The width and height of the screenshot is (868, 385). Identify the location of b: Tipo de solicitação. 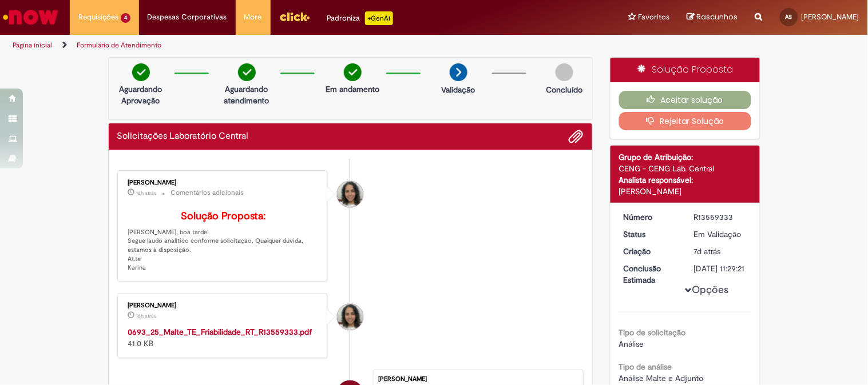
(652, 333).